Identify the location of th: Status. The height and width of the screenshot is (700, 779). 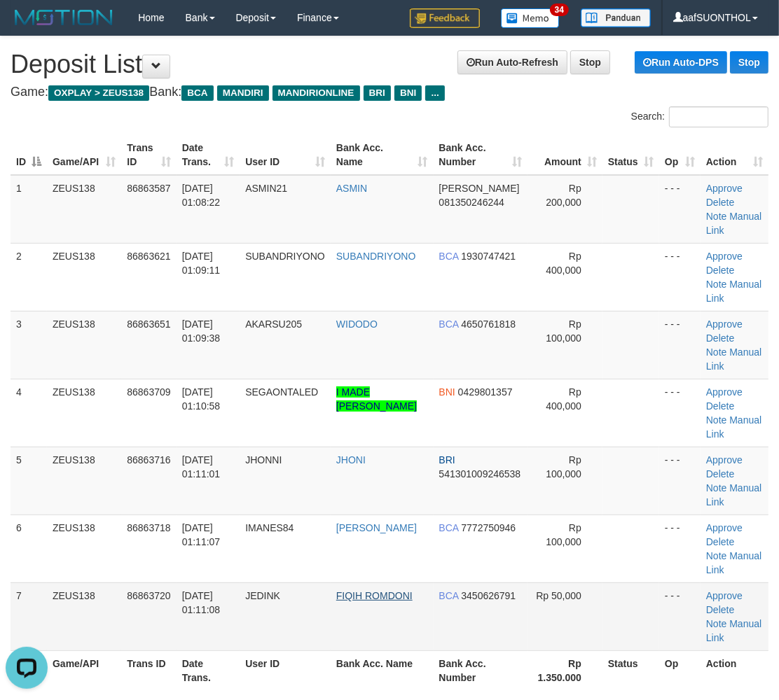
(630, 670).